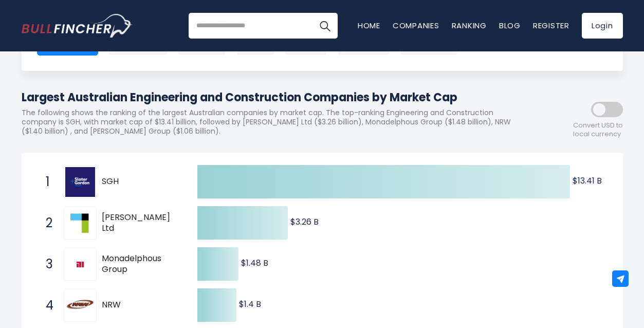  What do you see at coordinates (598, 130) in the screenshot?
I see `span: Convert USD to local currency` at bounding box center [598, 130].